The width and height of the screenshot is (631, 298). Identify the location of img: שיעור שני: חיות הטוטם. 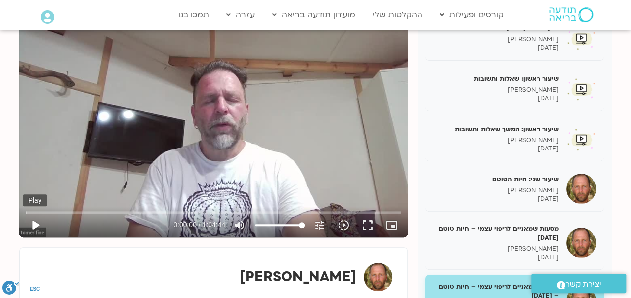
(581, 189).